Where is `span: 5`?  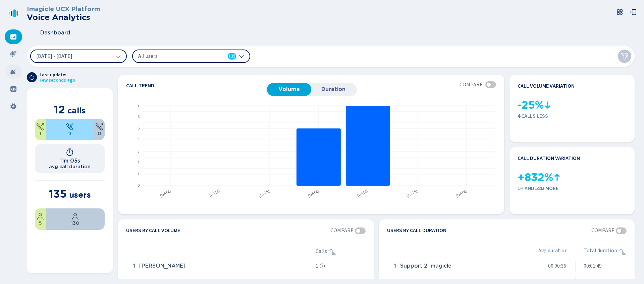 span: 5 is located at coordinates (40, 223).